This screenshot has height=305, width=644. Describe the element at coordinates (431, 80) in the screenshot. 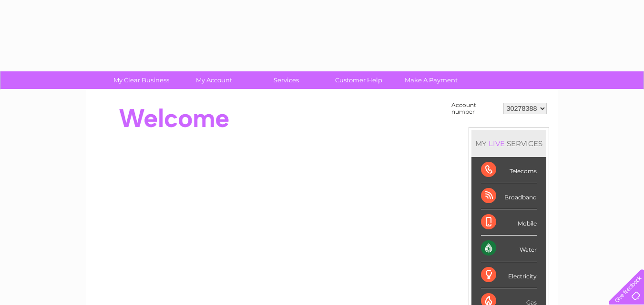

I see `a: Make A Payment` at that location.